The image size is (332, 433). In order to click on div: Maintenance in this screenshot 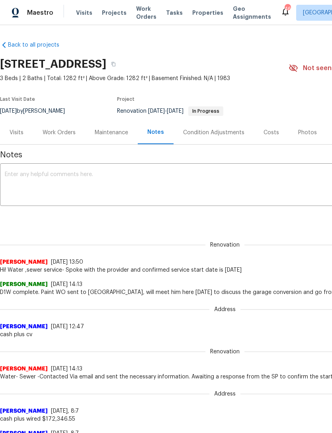, I will do `click(112, 133)`.